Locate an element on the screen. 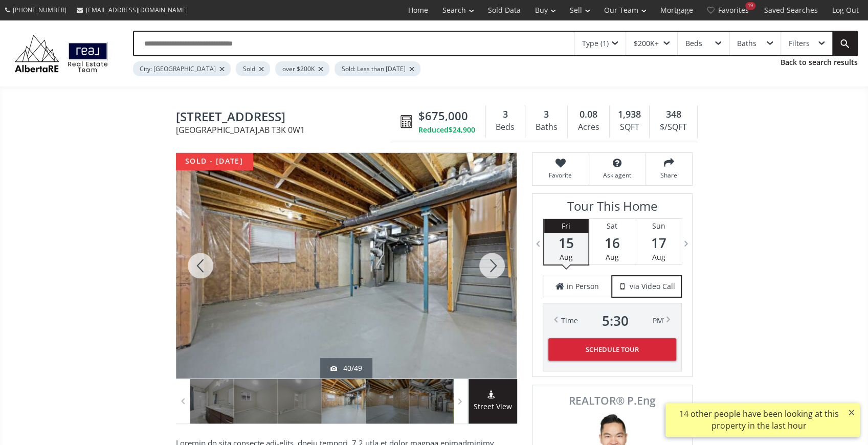  div: 71 Panton Way NW Calgary, AB T3K 0W1 - Photo 40 of 49 is located at coordinates (346, 265).